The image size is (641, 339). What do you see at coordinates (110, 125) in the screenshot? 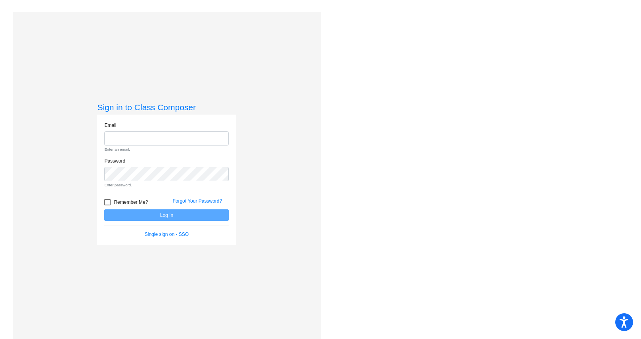
I see `label: Email` at bounding box center [110, 125].